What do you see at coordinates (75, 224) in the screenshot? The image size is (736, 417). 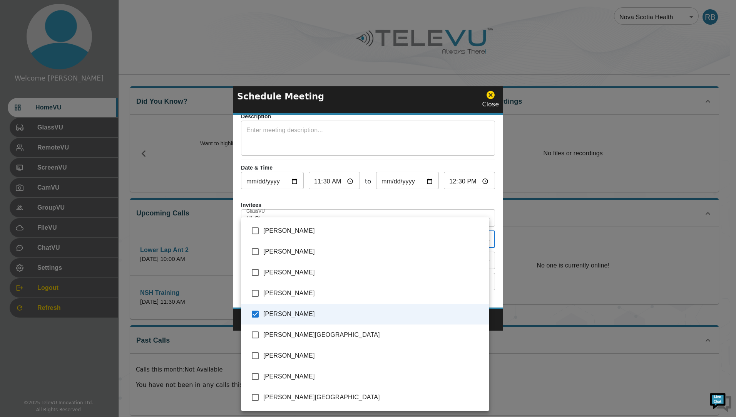 I see `textarea: Type your message and hit 'Enter'` at bounding box center [75, 224].